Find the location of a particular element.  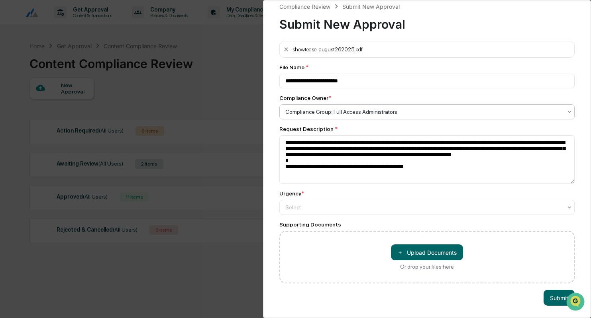

input: Clear is located at coordinates (76, 40).